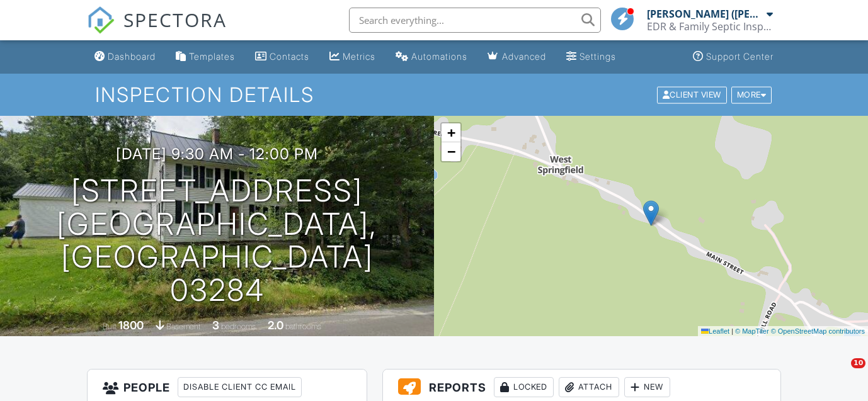  What do you see at coordinates (516, 57) in the screenshot?
I see `a: Advanced` at bounding box center [516, 57].